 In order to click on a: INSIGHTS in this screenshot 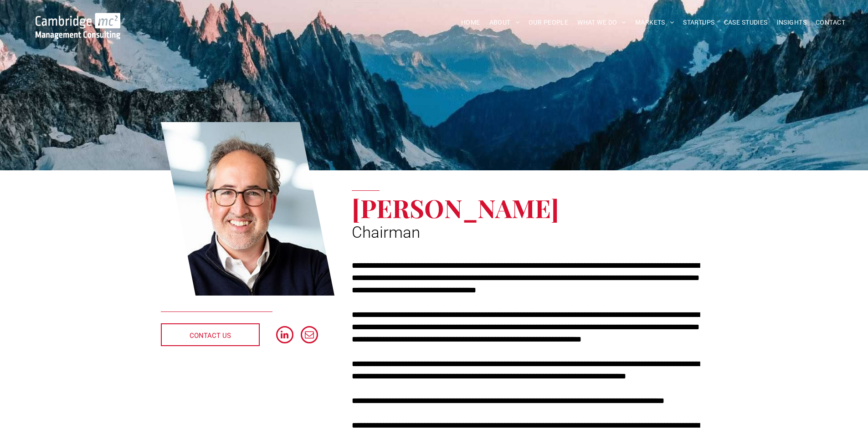, I will do `click(791, 22)`.